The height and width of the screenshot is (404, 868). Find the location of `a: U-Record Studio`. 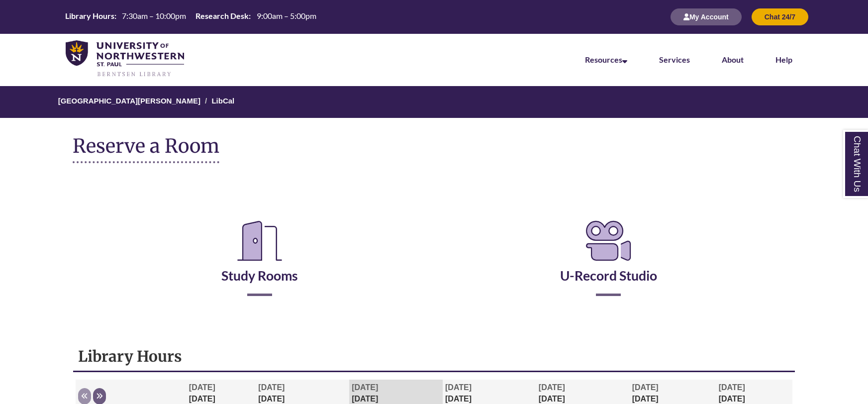

a: U-Record Studio is located at coordinates (608, 263).